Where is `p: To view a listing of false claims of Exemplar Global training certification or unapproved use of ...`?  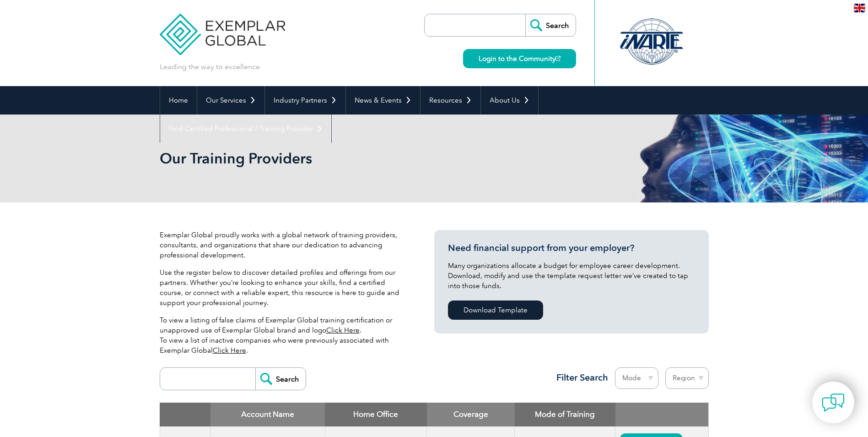 p: To view a listing of false claims of Exemplar Global training certification or unapproved use of ... is located at coordinates (283, 336).